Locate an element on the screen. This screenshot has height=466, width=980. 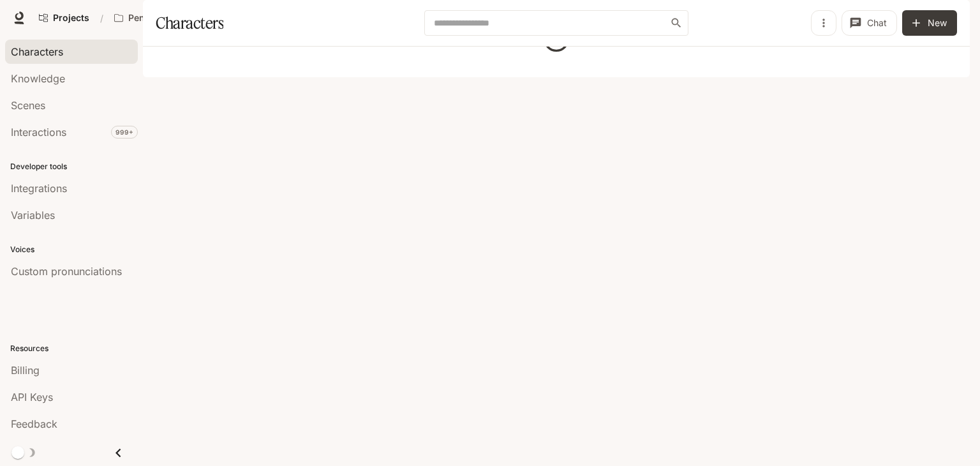
button: Chat is located at coordinates (869, 23).